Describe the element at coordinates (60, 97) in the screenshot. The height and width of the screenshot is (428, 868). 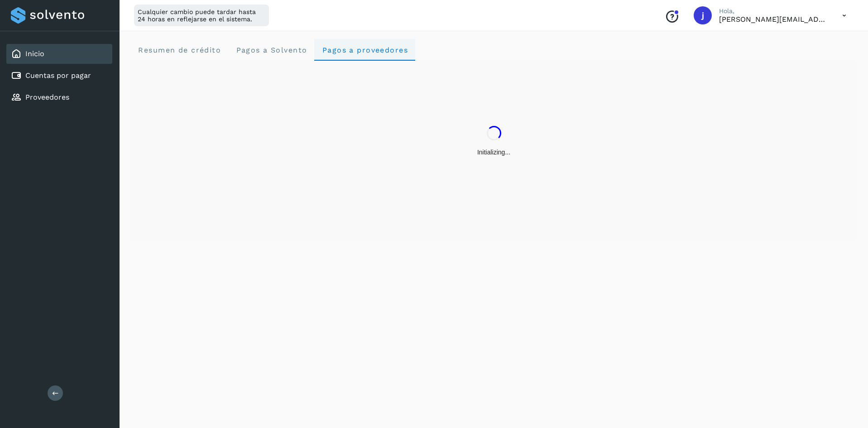
I see `div: Proveedores` at that location.